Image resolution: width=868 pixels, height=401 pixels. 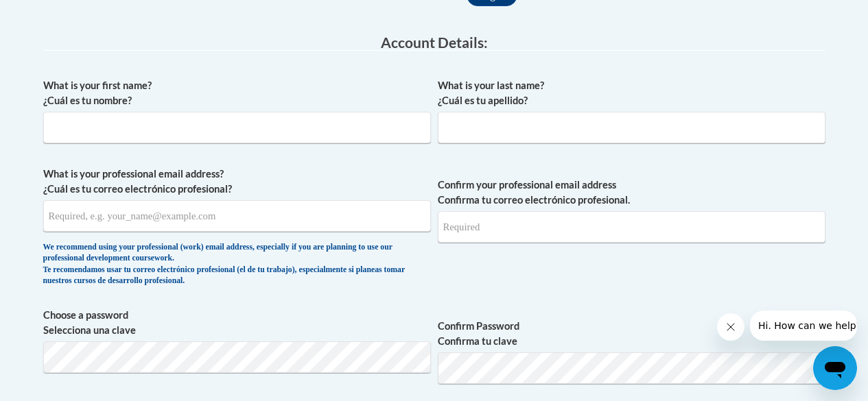 I want to click on span: Account Details:, so click(x=434, y=42).